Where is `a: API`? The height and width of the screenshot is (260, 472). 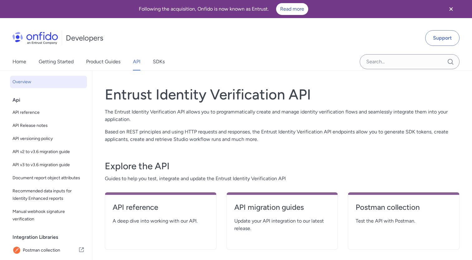 a: API is located at coordinates (137, 62).